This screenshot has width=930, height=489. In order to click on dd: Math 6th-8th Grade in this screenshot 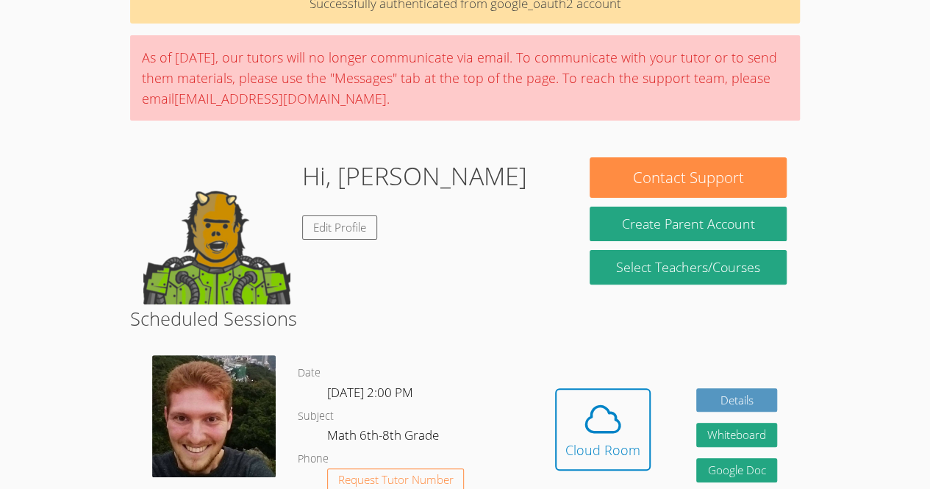, I will do `click(384, 437)`.